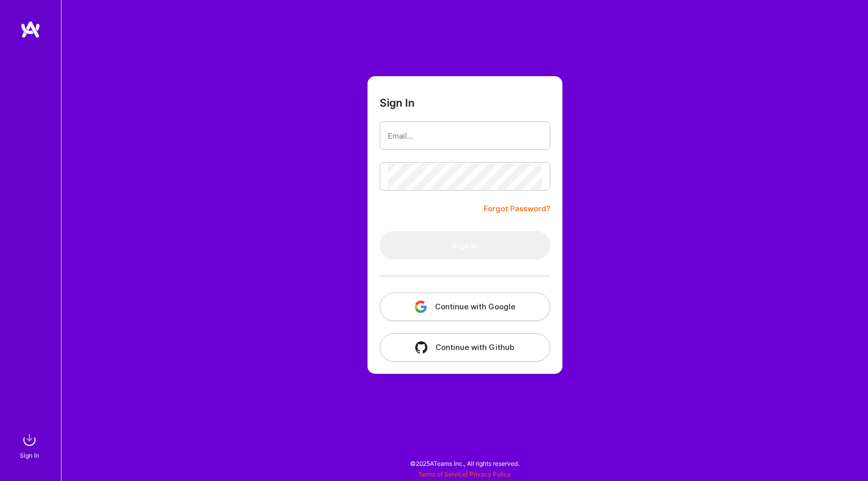 This screenshot has width=868, height=481. Describe the element at coordinates (31, 29) in the screenshot. I see `img: logo` at that location.